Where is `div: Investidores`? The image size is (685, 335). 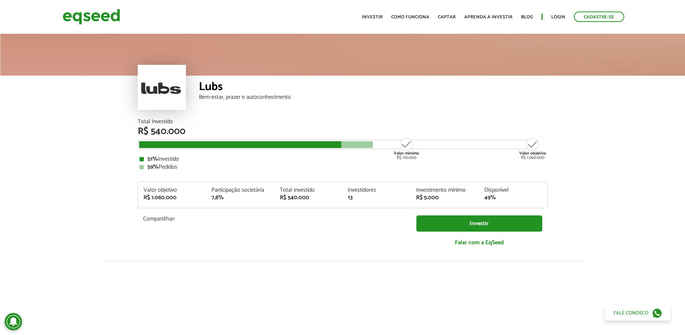 div: Investidores is located at coordinates (377, 190).